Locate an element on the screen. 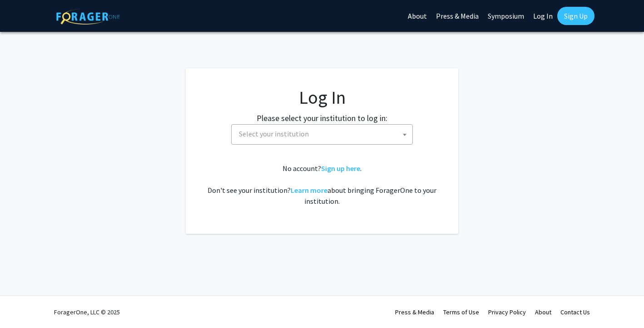 The height and width of the screenshot is (328, 644). a: Sign up here is located at coordinates (341, 169).